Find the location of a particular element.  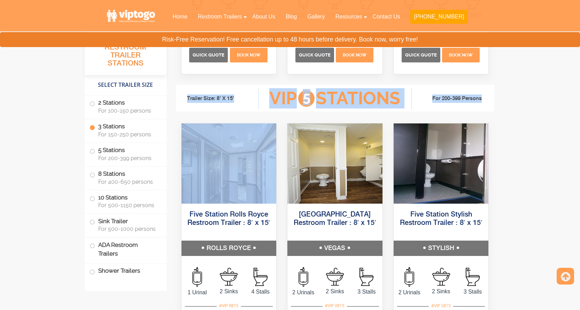

a: Restroom Trailers is located at coordinates (220, 17).